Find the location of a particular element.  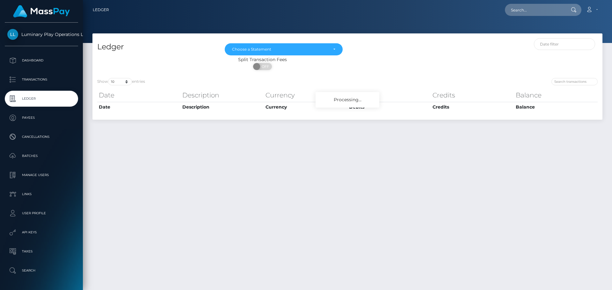

p: Taxes is located at coordinates (41, 252).